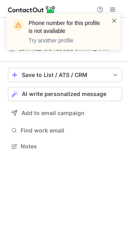 The height and width of the screenshot is (238, 127). Describe the element at coordinates (65, 94) in the screenshot. I see `button: AI write personalized message` at that location.